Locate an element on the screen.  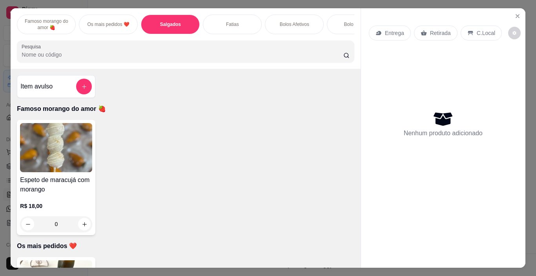
button: add-separate-item is located at coordinates (84, 86).